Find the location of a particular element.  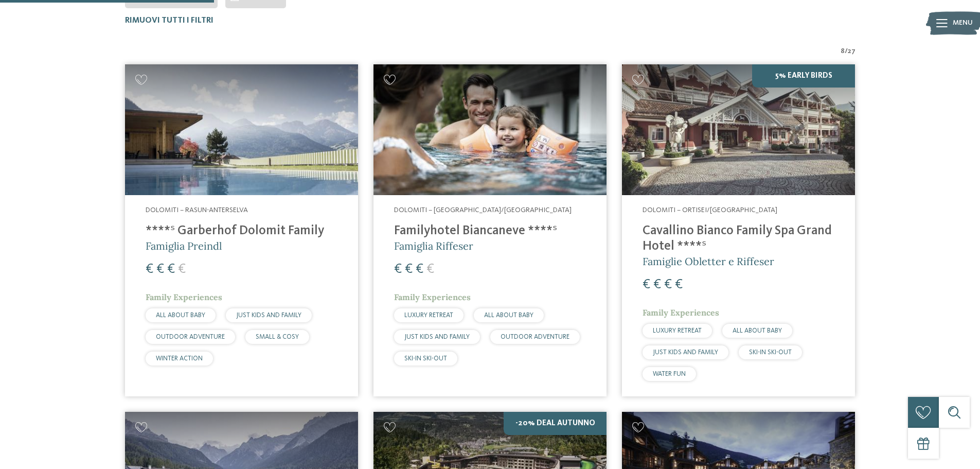

span: WINTER ACTION is located at coordinates (179, 358).